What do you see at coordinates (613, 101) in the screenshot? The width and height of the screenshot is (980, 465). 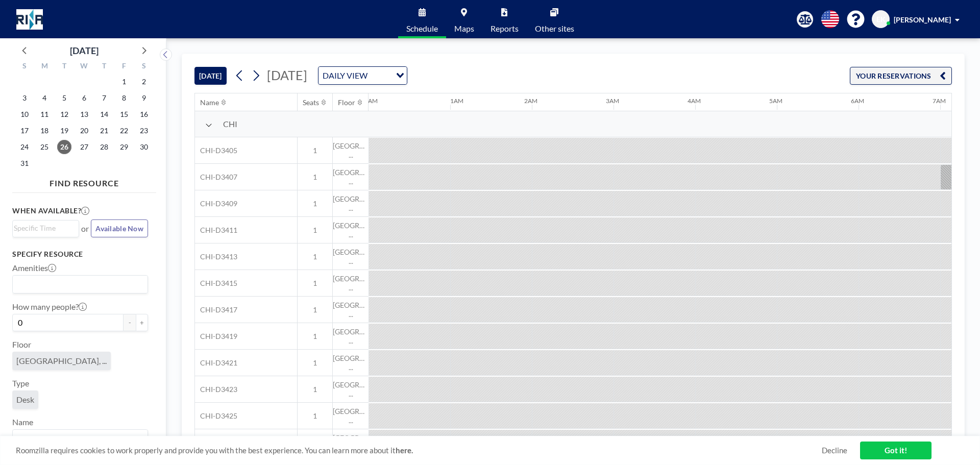 I see `div: 3AM` at bounding box center [613, 101].